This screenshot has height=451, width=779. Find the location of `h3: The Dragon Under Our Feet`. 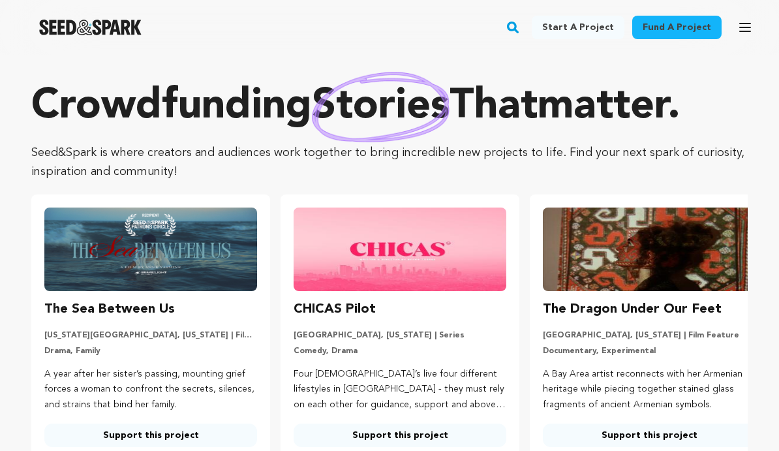

h3: The Dragon Under Our Feet is located at coordinates (632, 309).